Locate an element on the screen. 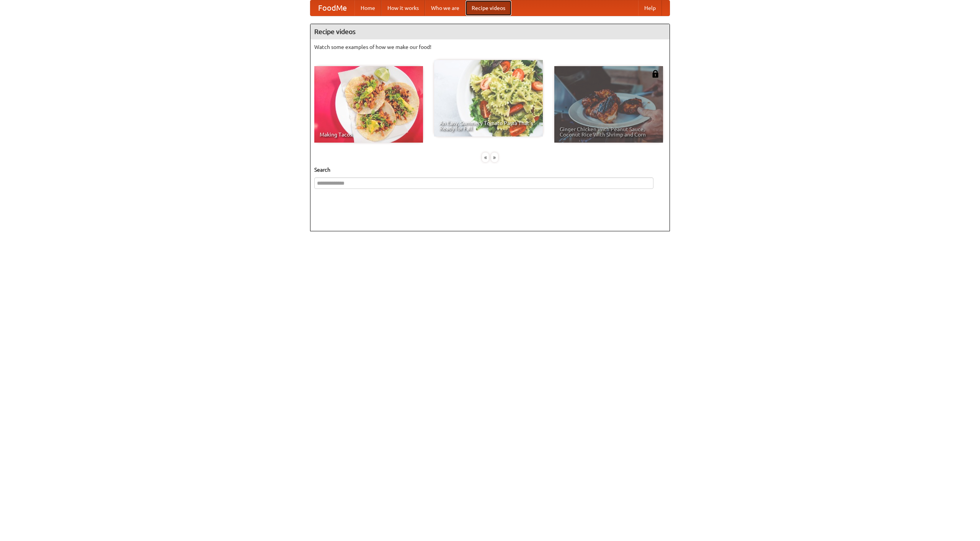  h4: Recipe videos is located at coordinates (490, 32).